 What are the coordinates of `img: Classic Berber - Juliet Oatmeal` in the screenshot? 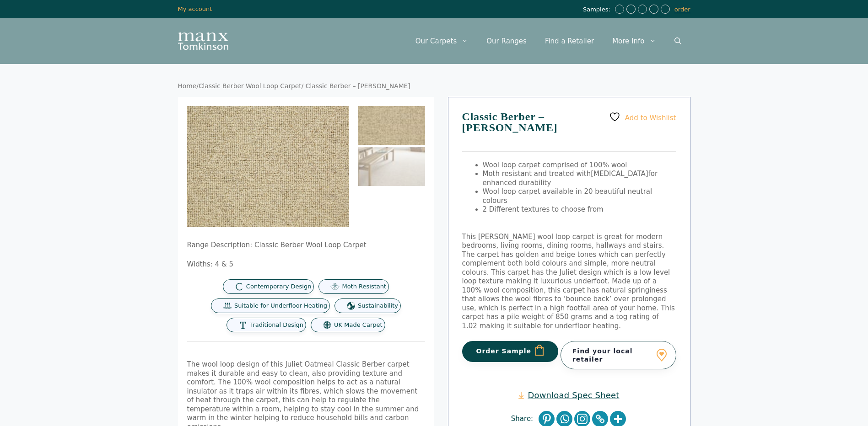 It's located at (391, 125).